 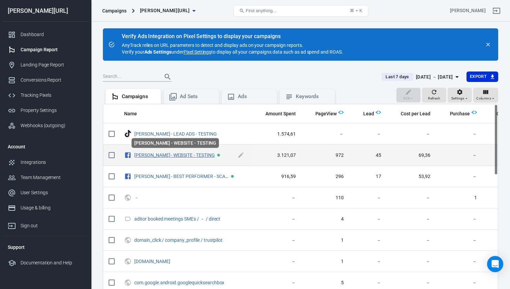 What do you see at coordinates (52, 225) in the screenshot?
I see `div: Sign out` at bounding box center [52, 225].